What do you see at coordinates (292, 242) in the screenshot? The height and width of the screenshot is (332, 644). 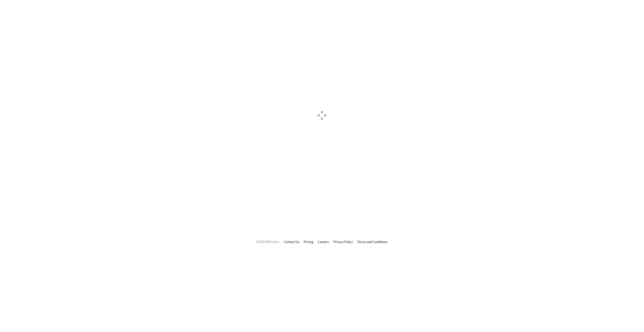 I see `a: Contact Us` at bounding box center [292, 242].